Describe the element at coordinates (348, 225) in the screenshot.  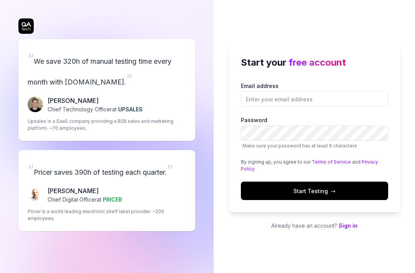
I see `a: Sign in` at that location.